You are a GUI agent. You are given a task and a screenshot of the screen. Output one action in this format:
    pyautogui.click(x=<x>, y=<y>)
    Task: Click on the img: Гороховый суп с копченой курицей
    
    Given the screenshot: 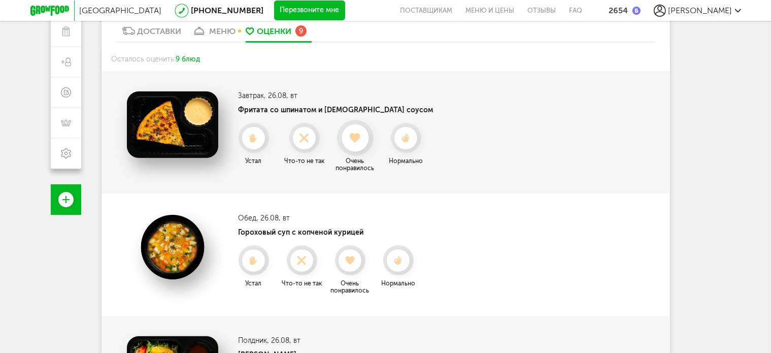 What is the action you would take?
    pyautogui.click(x=173, y=247)
    